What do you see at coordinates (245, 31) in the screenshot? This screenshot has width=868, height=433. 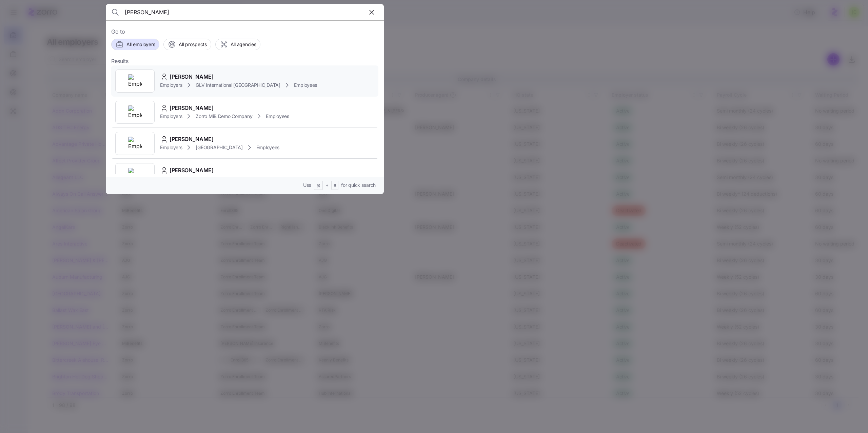 I see `span: Go to` at bounding box center [245, 31].